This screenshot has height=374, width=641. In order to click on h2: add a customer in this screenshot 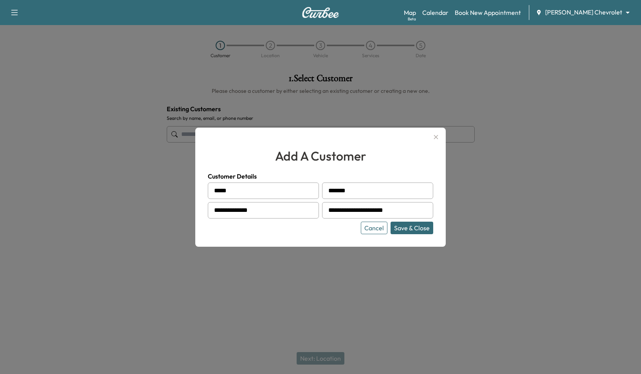, I will do `click(321, 156)`.